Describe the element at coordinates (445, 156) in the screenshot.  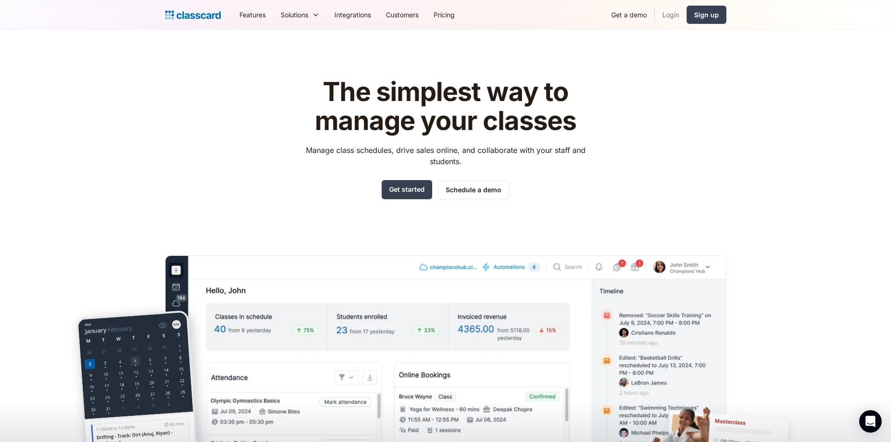
I see `p: Manage class schedules, drive sales online, and collaborate with your staff and students.` at that location.